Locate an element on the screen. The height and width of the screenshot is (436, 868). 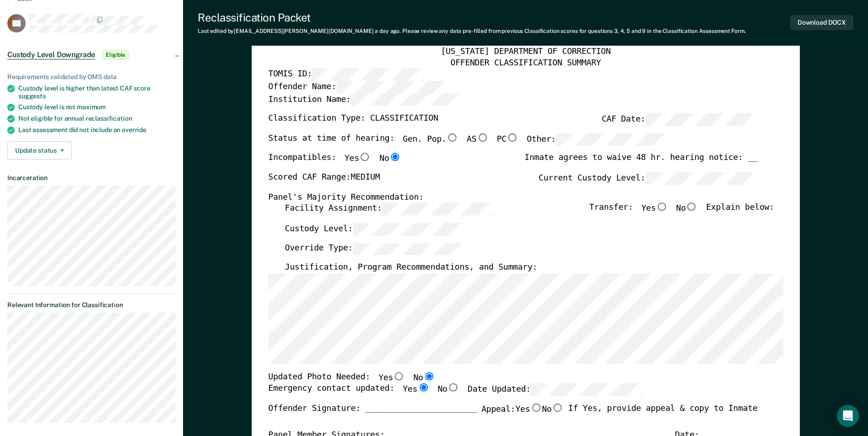
label: Other: is located at coordinates (597, 140).